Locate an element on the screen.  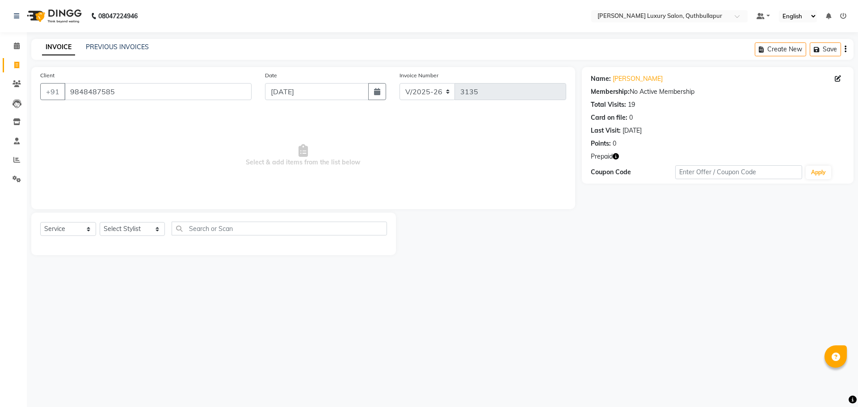
div: Points: is located at coordinates (601, 144).